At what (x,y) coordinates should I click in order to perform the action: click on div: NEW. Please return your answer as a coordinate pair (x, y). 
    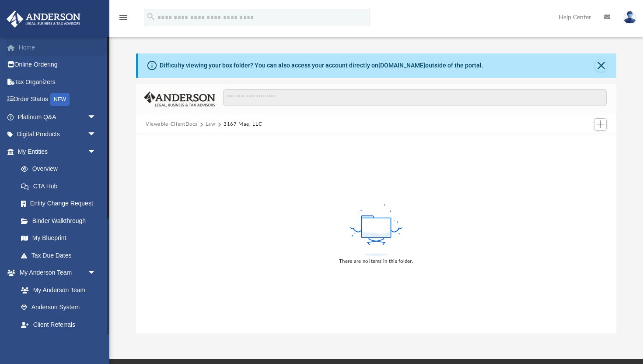
    Looking at the image, I should click on (60, 99).